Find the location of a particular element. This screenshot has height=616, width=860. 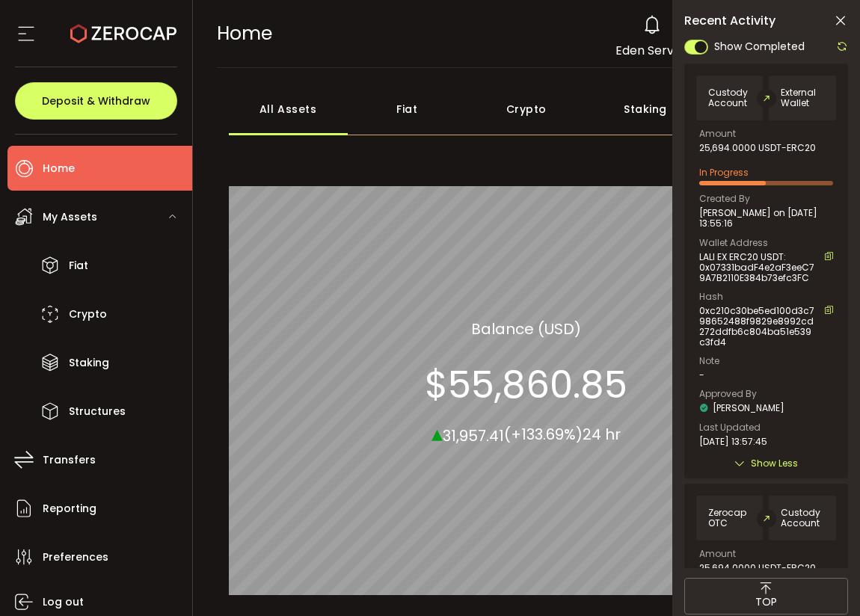

span: Zerocap OTC is located at coordinates (730, 518).